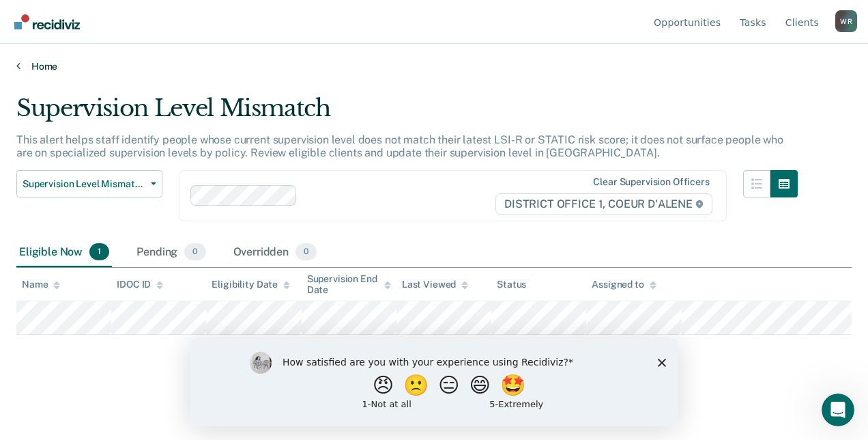  Describe the element at coordinates (250, 284) in the screenshot. I see `div: Eligibility Date` at that location.